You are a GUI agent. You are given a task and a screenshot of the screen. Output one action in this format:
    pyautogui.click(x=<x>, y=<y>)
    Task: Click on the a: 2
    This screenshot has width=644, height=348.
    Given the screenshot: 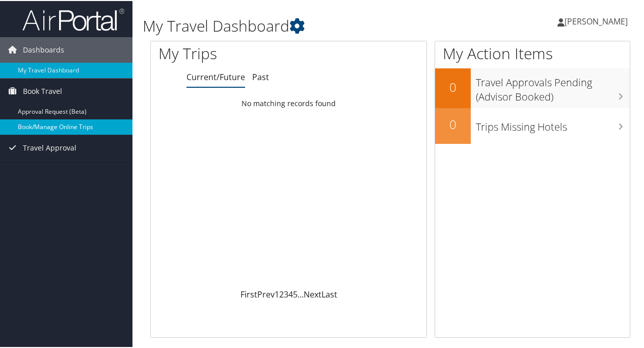 What is the action you would take?
    pyautogui.click(x=282, y=293)
    